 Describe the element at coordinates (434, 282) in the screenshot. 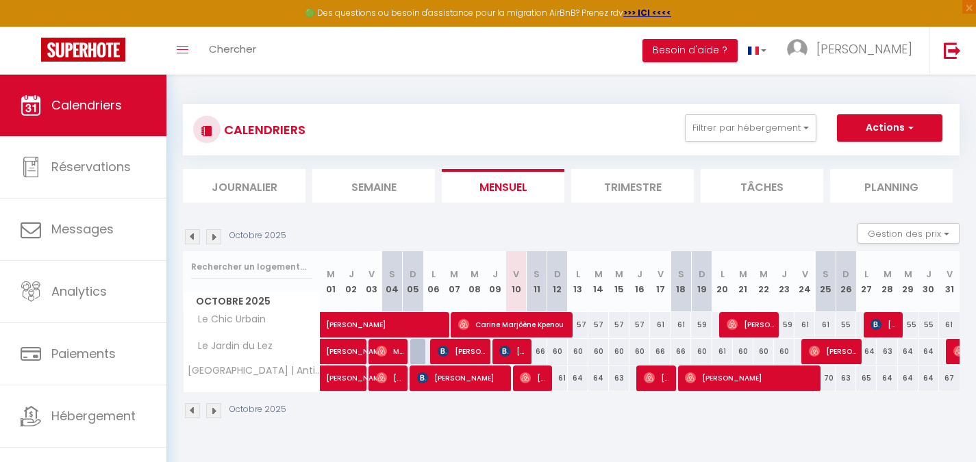

I see `th: 06` at that location.